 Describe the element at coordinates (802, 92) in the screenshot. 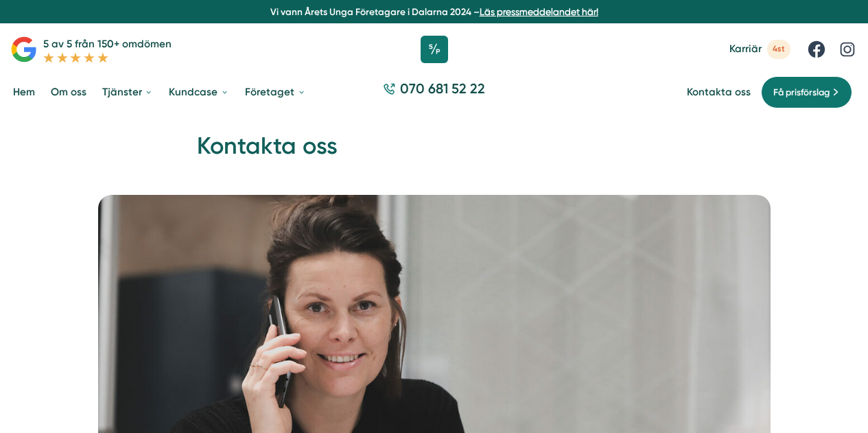

I see `span: Få prisförslag` at that location.